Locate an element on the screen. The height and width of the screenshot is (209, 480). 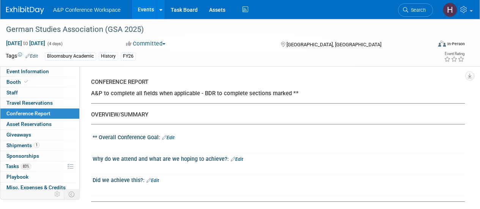
span: (4 days) is located at coordinates (55, 44).